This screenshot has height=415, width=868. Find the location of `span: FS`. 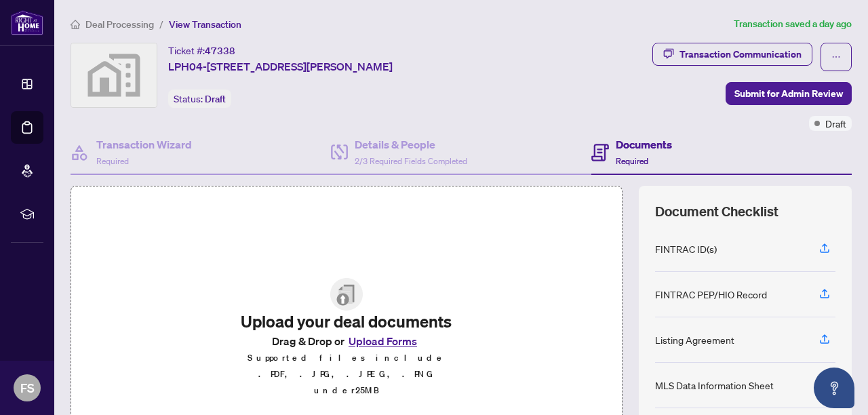

span: FS is located at coordinates (27, 388).